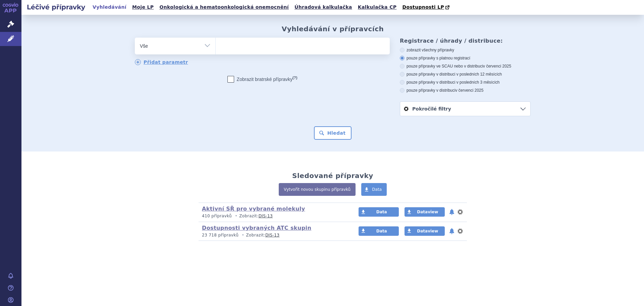 The image size is (644, 306). I want to click on span: 410 přípravků, so click(217, 216).